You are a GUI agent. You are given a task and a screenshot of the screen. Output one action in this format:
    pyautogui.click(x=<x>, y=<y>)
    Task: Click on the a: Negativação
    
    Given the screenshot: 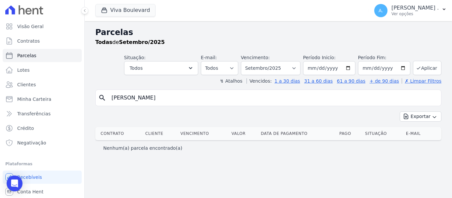 What is the action you would take?
    pyautogui.click(x=42, y=143)
    